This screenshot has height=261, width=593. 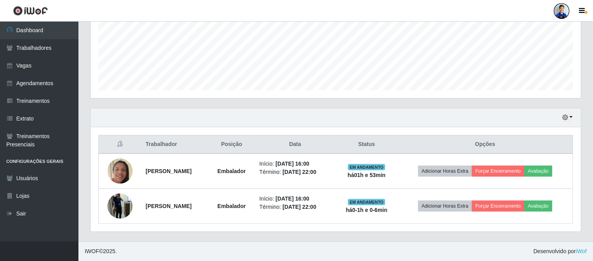 What do you see at coordinates (175, 144) in the screenshot?
I see `th: Trabalhador` at bounding box center [175, 144].